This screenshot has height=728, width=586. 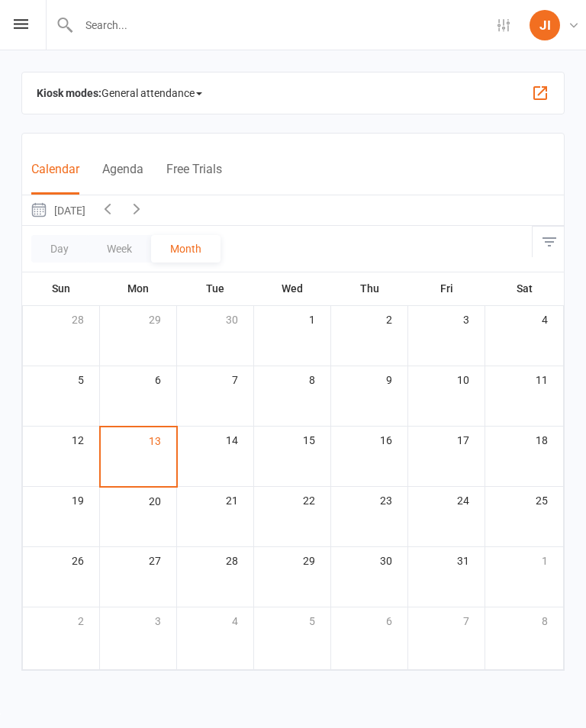 I want to click on th: Thu, so click(x=370, y=289).